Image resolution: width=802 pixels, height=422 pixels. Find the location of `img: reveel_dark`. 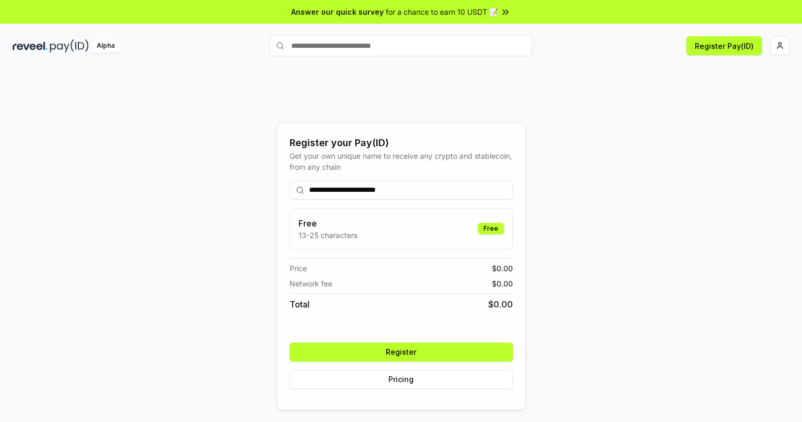

img: reveel_dark is located at coordinates (30, 46).